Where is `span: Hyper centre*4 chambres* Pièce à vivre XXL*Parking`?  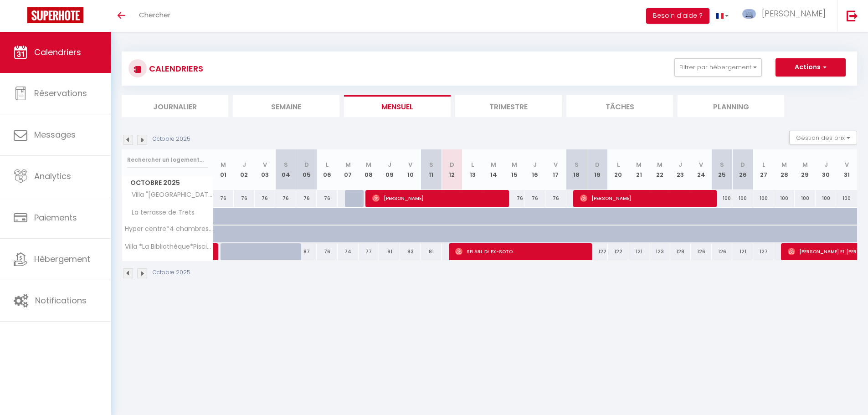
span: Hyper centre*4 chambres* Pièce à vivre XXL*Parking is located at coordinates (169, 229).